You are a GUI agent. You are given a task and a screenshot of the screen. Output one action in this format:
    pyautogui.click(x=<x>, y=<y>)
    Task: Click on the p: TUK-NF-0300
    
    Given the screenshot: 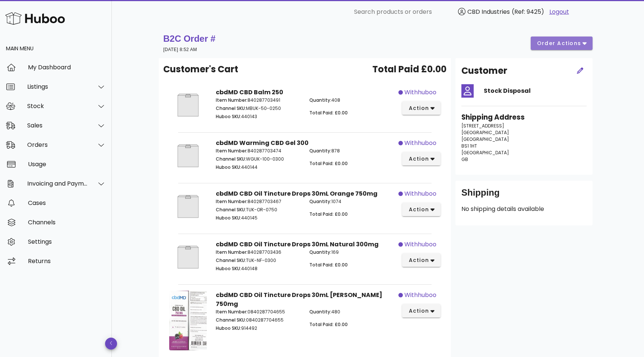 What is the action you would take?
    pyautogui.click(x=258, y=261)
    